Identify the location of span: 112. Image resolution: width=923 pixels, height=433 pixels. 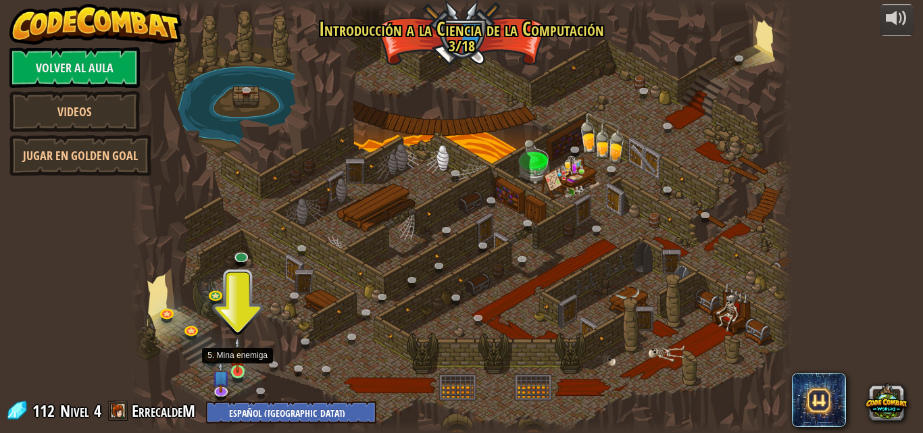
(45, 411).